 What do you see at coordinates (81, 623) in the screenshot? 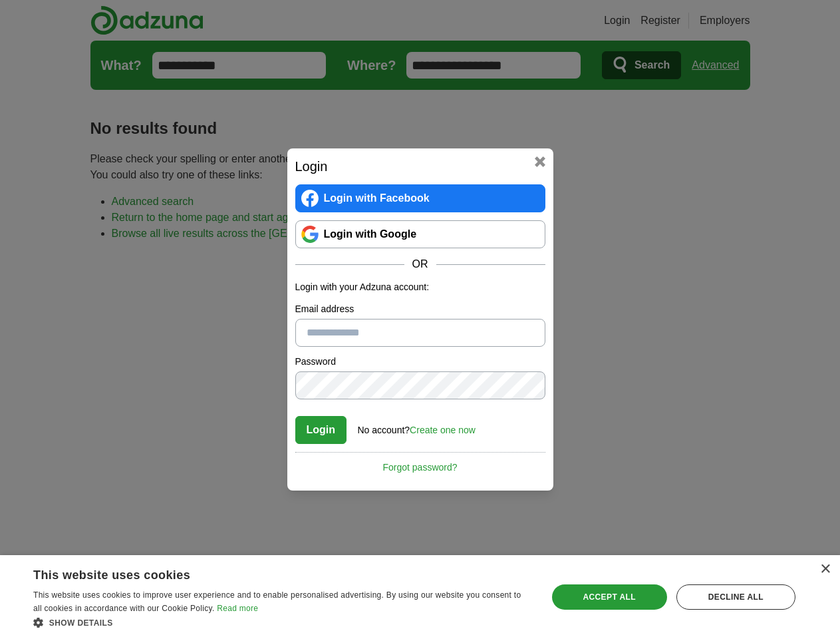
I see `span: Show details` at bounding box center [81, 623].